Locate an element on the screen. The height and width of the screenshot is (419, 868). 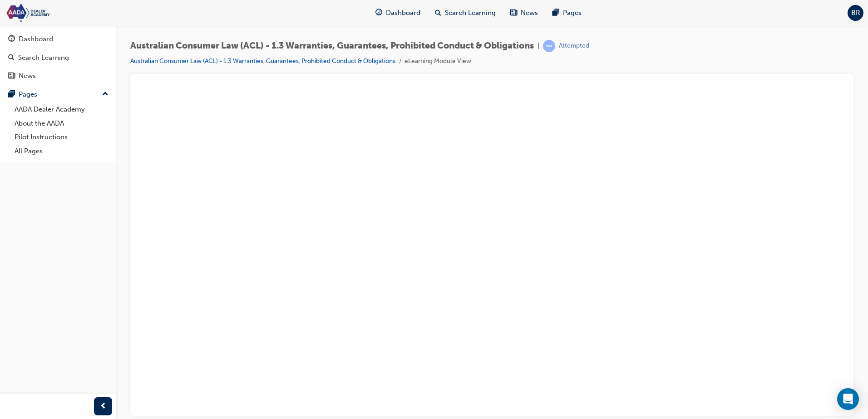
a: About the AADA is located at coordinates (61, 123).